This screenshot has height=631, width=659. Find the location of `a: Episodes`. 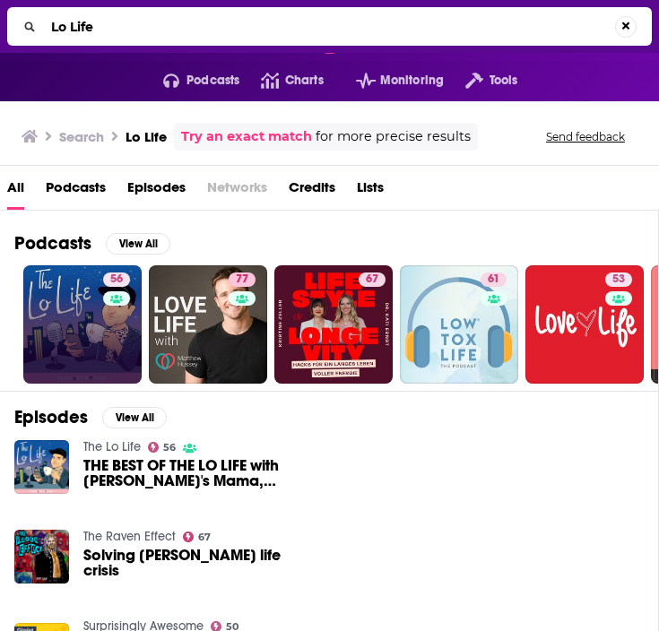

a: Episodes is located at coordinates (156, 191).